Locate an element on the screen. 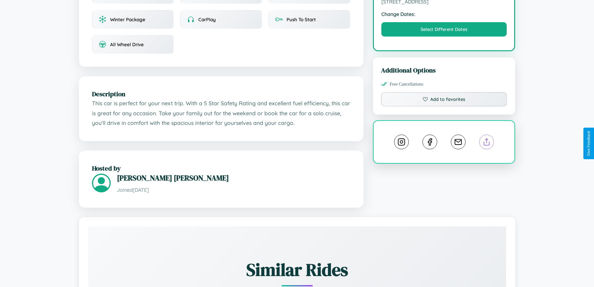  span: All Wheel Drive is located at coordinates (127, 44).